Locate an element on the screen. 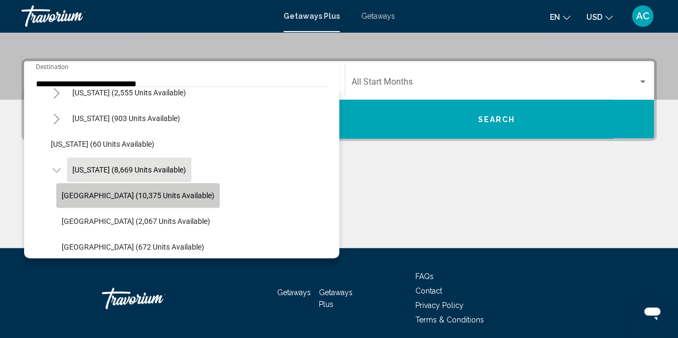 The width and height of the screenshot is (678, 338). span: Terms & Conditions is located at coordinates (449, 320).